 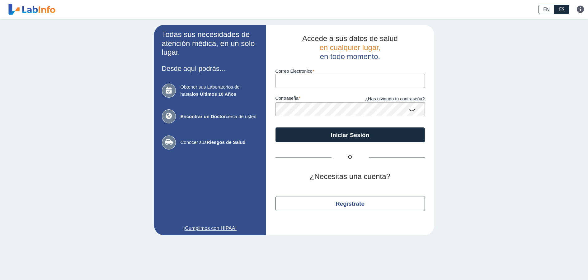 I want to click on b: los Últimos 10 Años, so click(x=214, y=94).